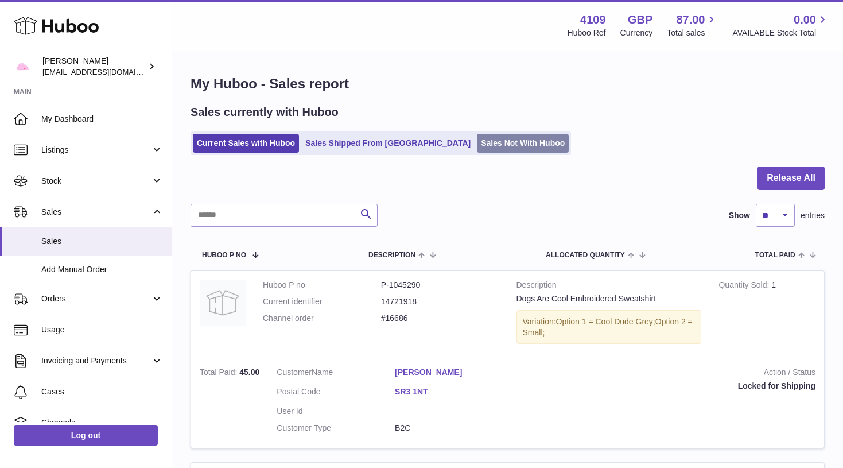  Describe the element at coordinates (322, 301) in the screenshot. I see `dt: Current identifier` at that location.